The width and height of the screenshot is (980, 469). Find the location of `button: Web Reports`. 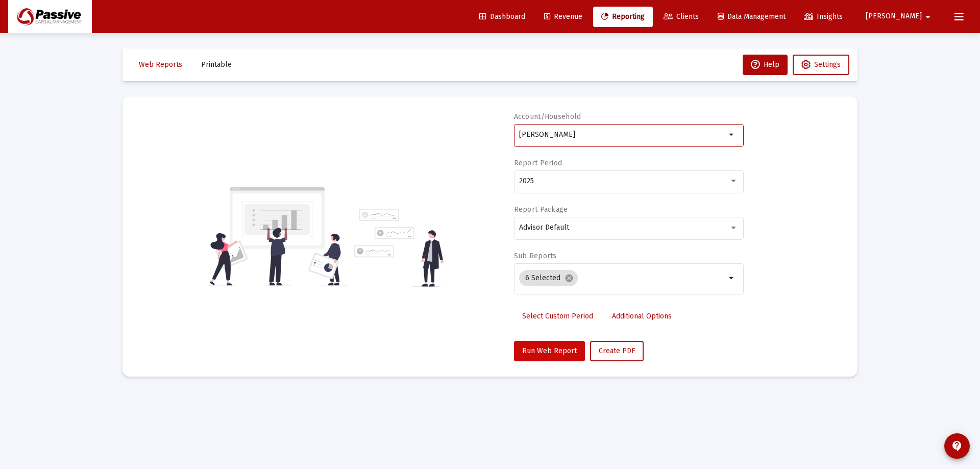

button: Web Reports is located at coordinates (161, 65).